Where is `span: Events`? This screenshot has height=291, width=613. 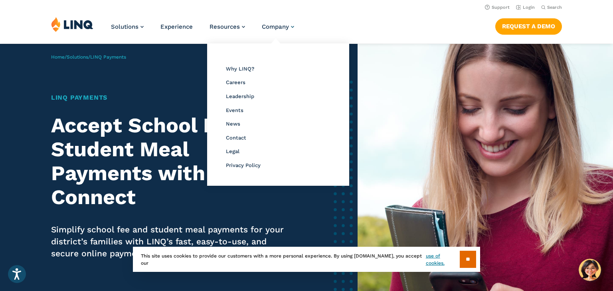
span: Events is located at coordinates (235, 110).